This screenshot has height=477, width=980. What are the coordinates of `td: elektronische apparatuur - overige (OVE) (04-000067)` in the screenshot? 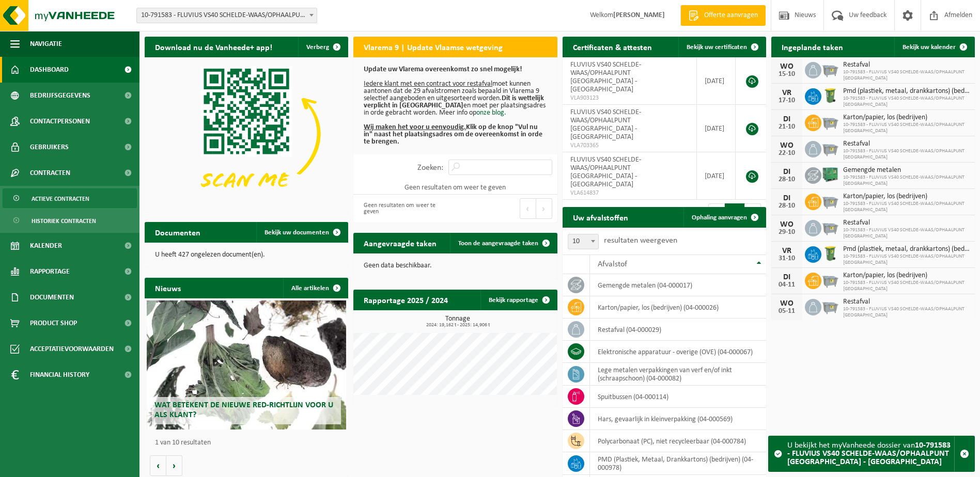 It's located at (678, 352).